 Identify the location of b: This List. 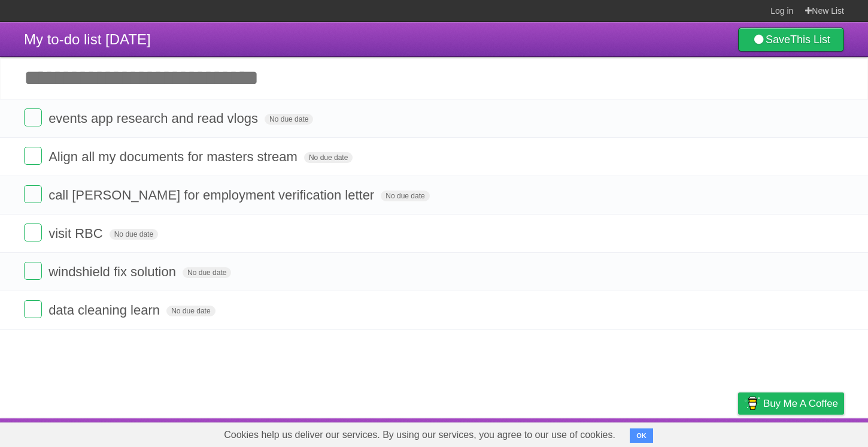
(810, 40).